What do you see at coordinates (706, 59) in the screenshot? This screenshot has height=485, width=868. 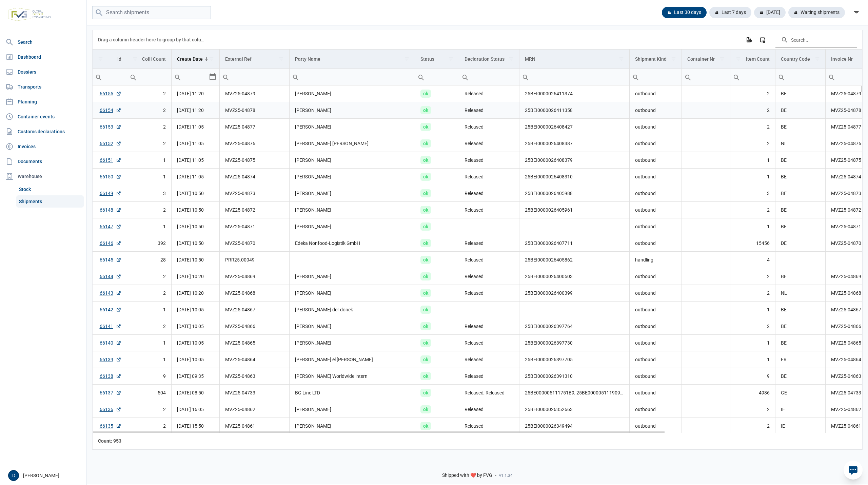 I see `td: Column Container Nr` at bounding box center [706, 59].